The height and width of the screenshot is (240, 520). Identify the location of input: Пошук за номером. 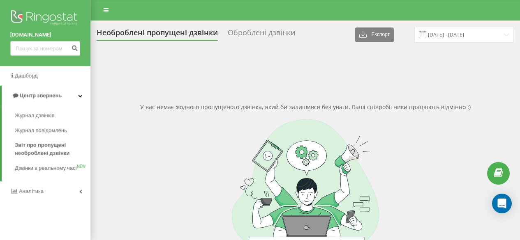
(45, 48).